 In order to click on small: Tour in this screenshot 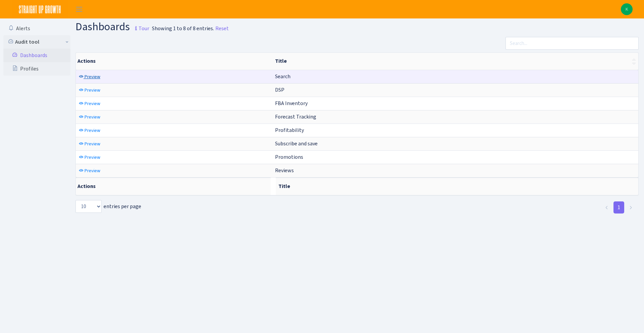, I will do `click(141, 29)`.